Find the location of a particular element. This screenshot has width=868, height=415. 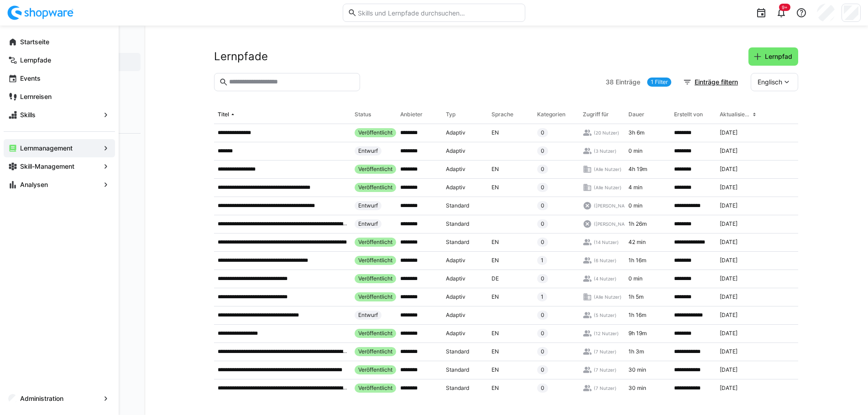

span: 38 is located at coordinates (609, 82).